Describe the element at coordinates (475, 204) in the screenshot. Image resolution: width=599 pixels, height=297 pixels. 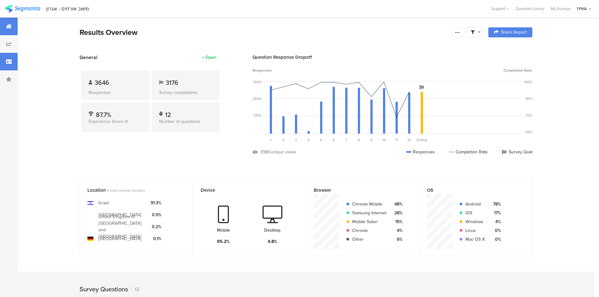
I see `div: Android` at that location.